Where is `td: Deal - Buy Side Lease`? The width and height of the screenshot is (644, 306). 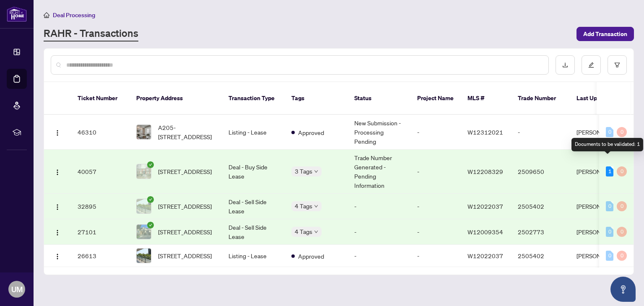
td: Deal - Buy Side Lease is located at coordinates (253, 172).